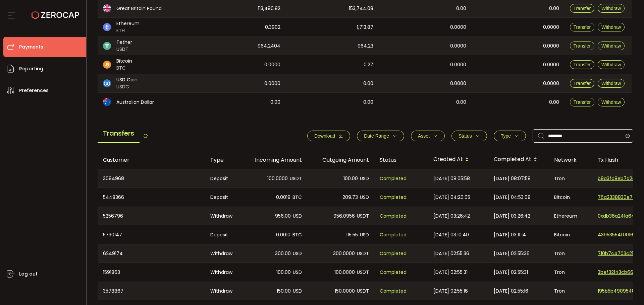 The image size is (644, 305). Describe the element at coordinates (107, 103) in the screenshot. I see `img: aud_portfolio.svg` at that location.